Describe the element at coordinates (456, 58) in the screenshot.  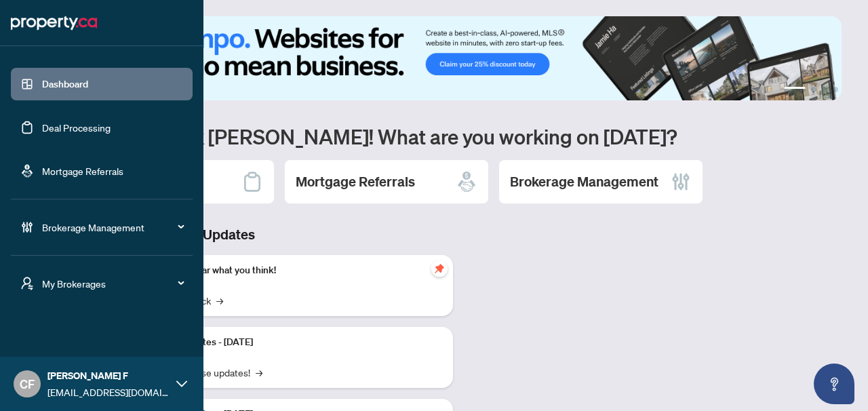
I see `img: Slide 0` at that location.